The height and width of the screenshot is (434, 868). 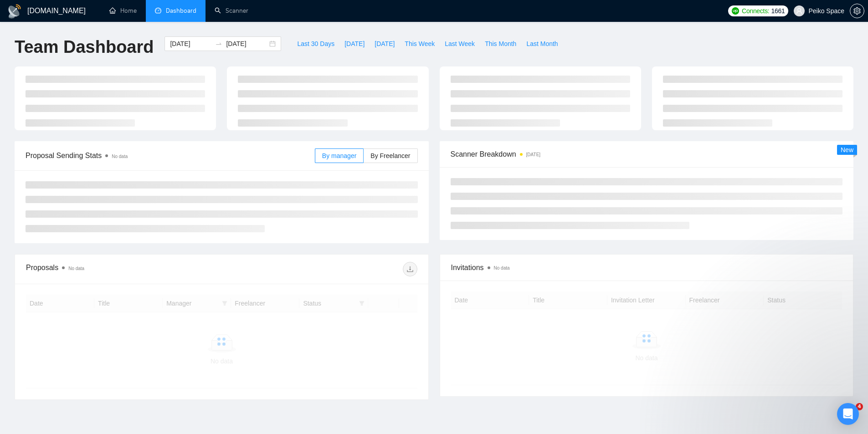 What do you see at coordinates (339, 156) in the screenshot?
I see `span: By manager` at bounding box center [339, 156].